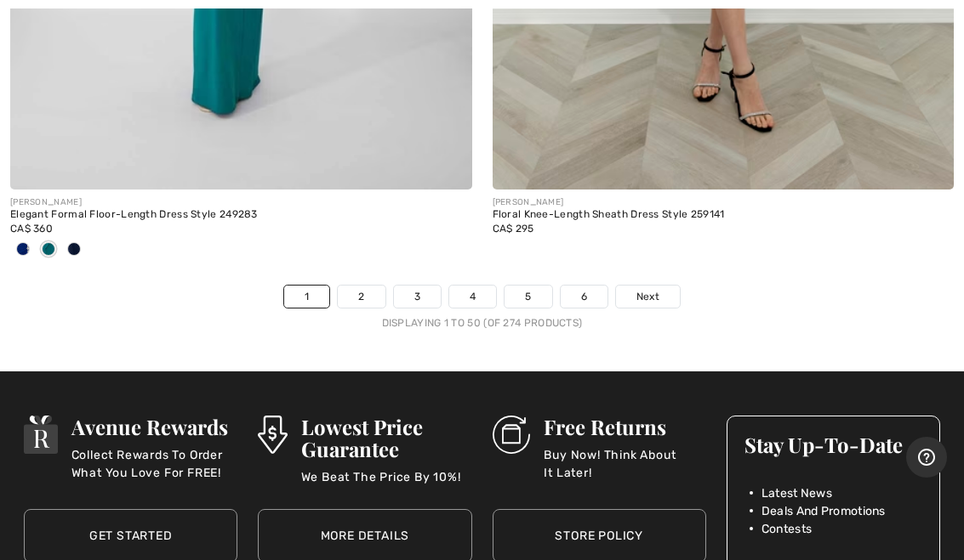 Image resolution: width=964 pixels, height=560 pixels. Describe the element at coordinates (23, 251) in the screenshot. I see `div: Imperial Blue` at that location.